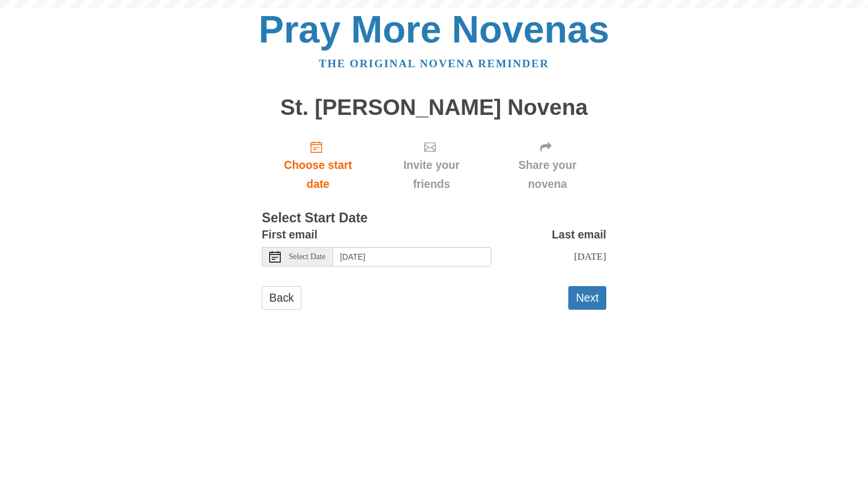 The image size is (868, 497). Describe the element at coordinates (579, 235) in the screenshot. I see `label: Last email` at that location.